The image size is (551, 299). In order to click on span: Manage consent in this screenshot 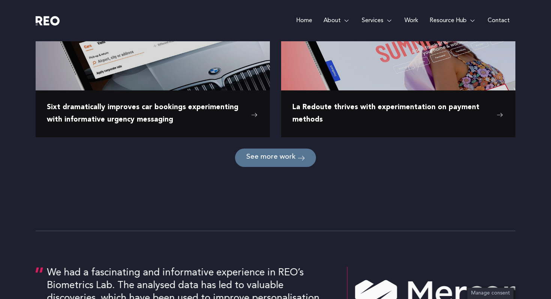, I will do `click(490, 293)`.